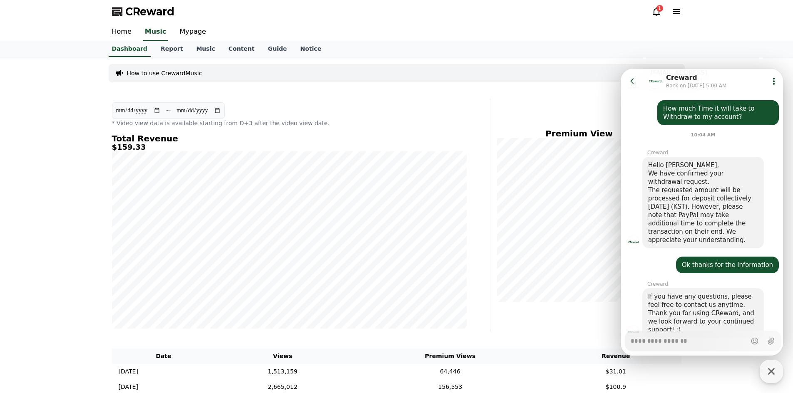 The image size is (793, 393). Describe the element at coordinates (97, 44) in the screenshot. I see `div: How much Time it will take to Withdraw to my account?` at that location.